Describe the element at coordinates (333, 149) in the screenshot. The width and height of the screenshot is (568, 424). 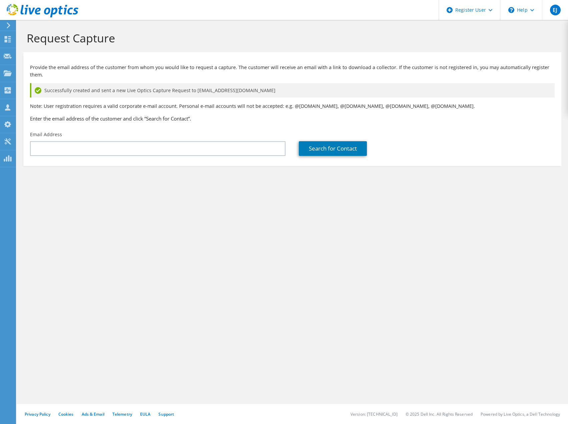
I see `a: Search for Contact` at that location.